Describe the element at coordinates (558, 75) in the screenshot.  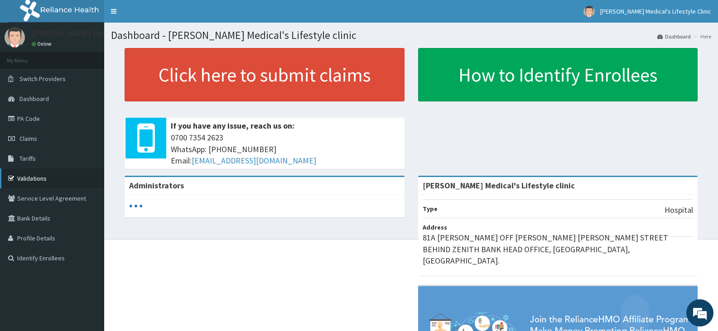
I see `a: How to Identify Enrollees` at that location.